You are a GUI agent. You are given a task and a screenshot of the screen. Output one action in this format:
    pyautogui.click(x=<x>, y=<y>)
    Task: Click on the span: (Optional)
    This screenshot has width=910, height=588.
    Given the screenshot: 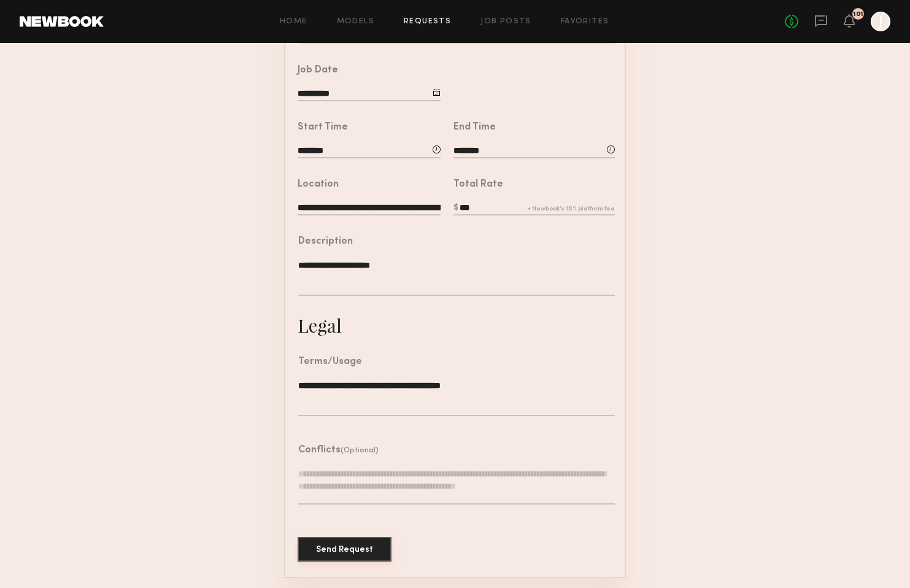 What is the action you would take?
    pyautogui.click(x=360, y=450)
    